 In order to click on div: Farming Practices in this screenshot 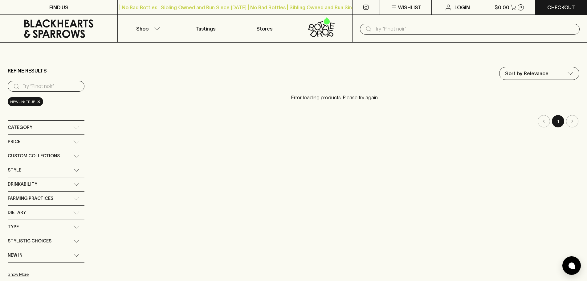, I will do `click(46, 198)`.